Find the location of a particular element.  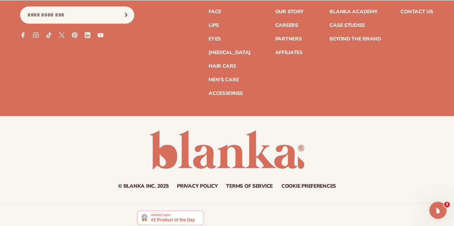

a: Partners is located at coordinates (288, 39).